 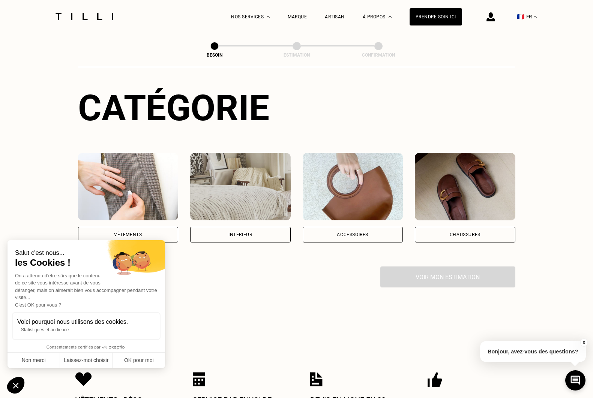 What do you see at coordinates (584, 343) in the screenshot?
I see `button: X` at bounding box center [584, 343].